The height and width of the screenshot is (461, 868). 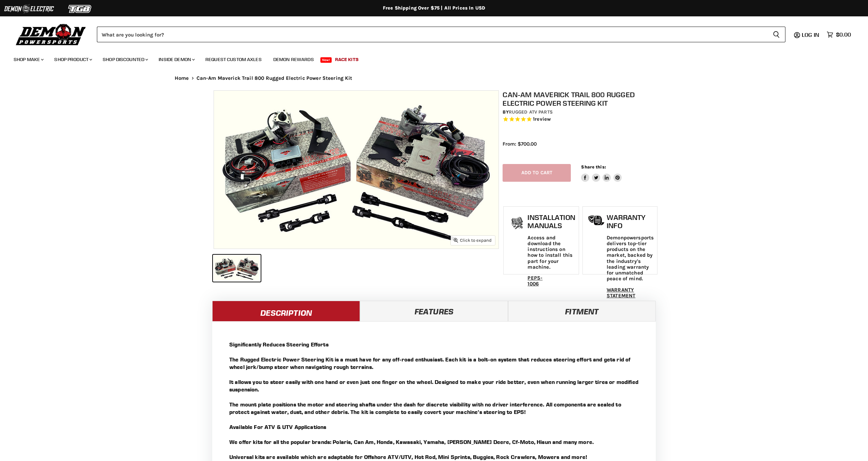 I want to click on img: TGB Logo 2, so click(x=80, y=9).